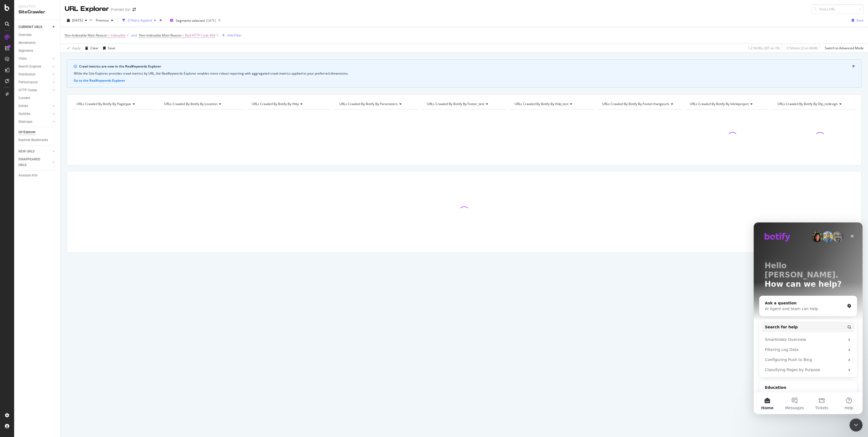 The image size is (868, 437). Describe the element at coordinates (23, 15) in the screenshot. I see `img: logo` at that location.